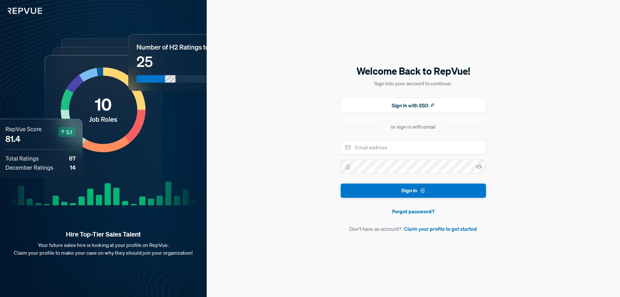  I want to click on input: Email address, so click(413, 147).